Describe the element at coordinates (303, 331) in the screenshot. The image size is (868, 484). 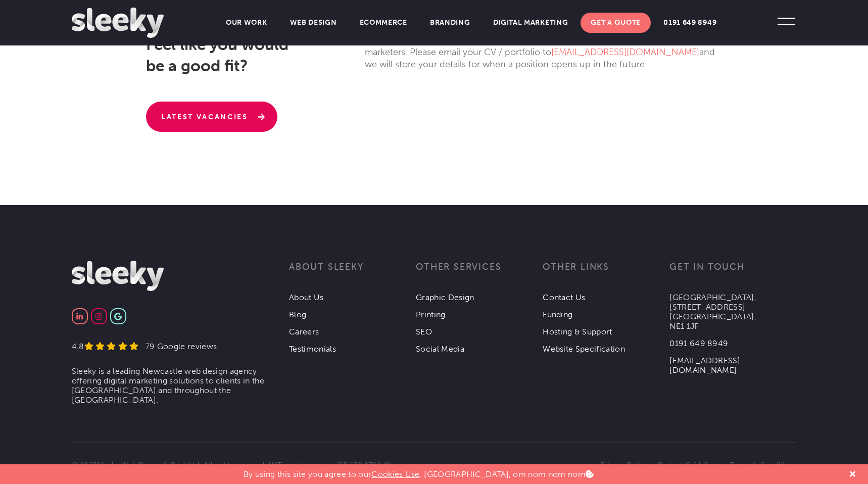
I see `a: Careers` at that location.